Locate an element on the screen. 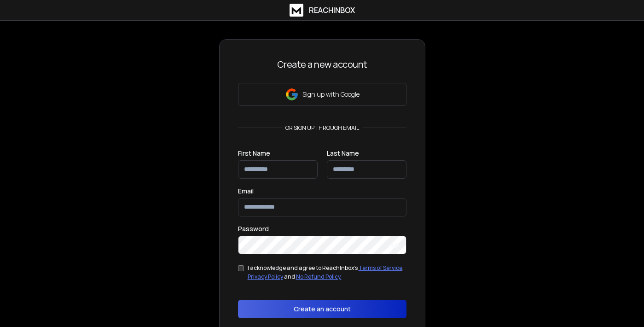  h3: Create a new account is located at coordinates (323, 65).